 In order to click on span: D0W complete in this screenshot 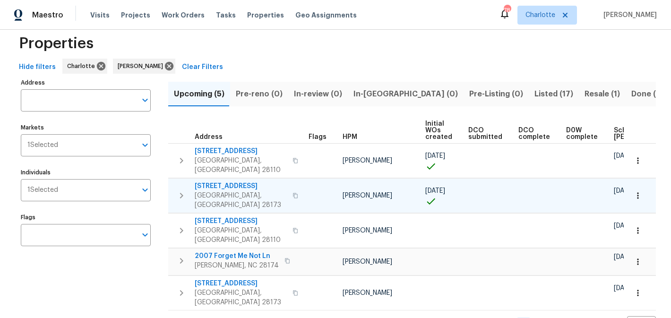, I will do `click(582, 134)`.